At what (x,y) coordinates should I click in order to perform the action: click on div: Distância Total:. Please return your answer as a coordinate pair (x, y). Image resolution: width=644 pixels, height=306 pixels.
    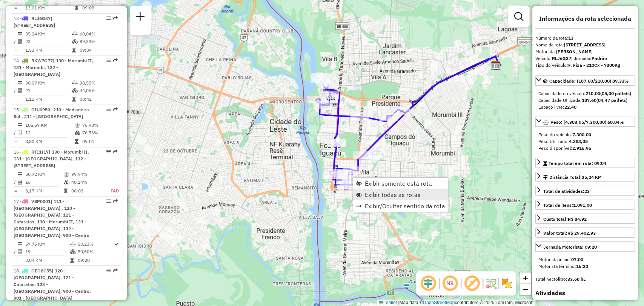
    Looking at the image, I should click on (572, 177).